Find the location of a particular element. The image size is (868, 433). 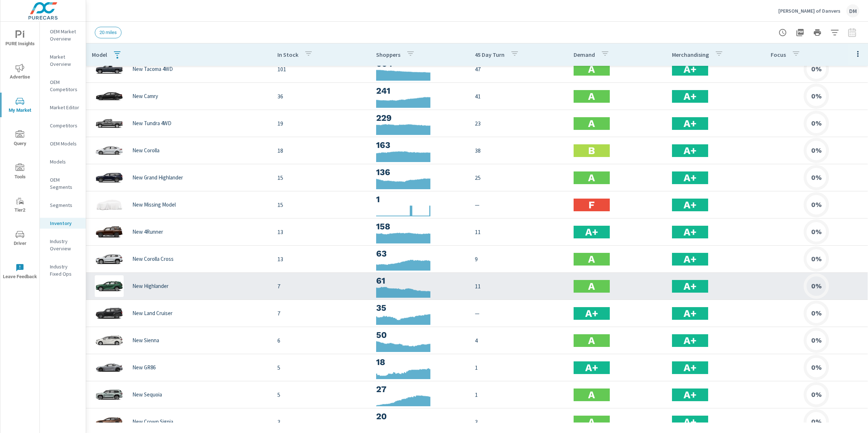

p: Merchandising is located at coordinates (690, 55).